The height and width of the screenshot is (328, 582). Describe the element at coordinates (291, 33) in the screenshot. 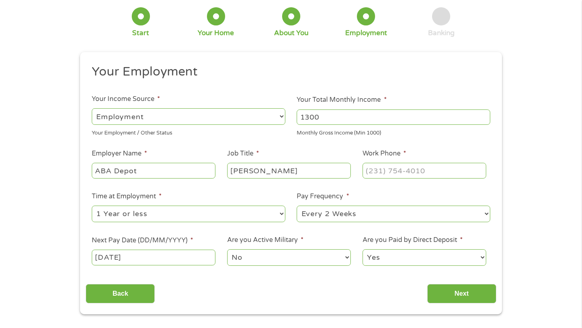

I see `div: About You` at that location.